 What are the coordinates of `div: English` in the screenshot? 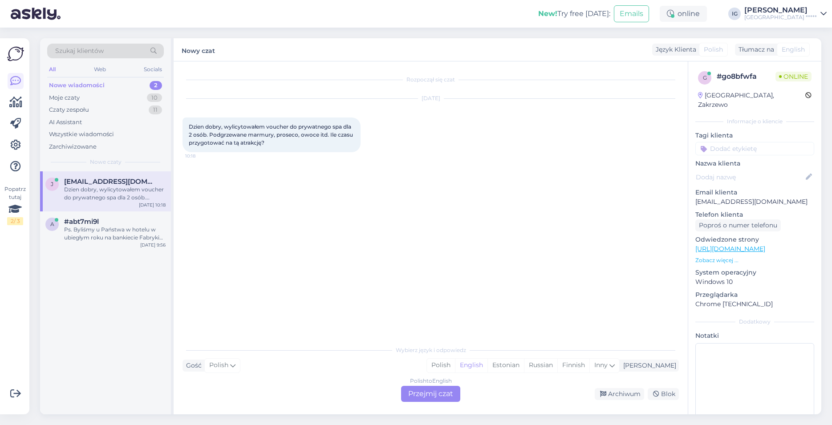 It's located at (471, 366).